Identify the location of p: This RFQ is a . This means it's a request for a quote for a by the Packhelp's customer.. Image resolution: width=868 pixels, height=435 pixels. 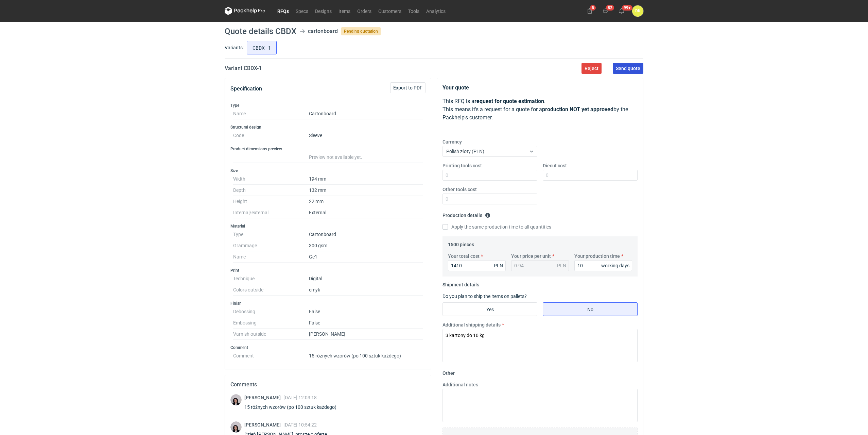
(540, 110).